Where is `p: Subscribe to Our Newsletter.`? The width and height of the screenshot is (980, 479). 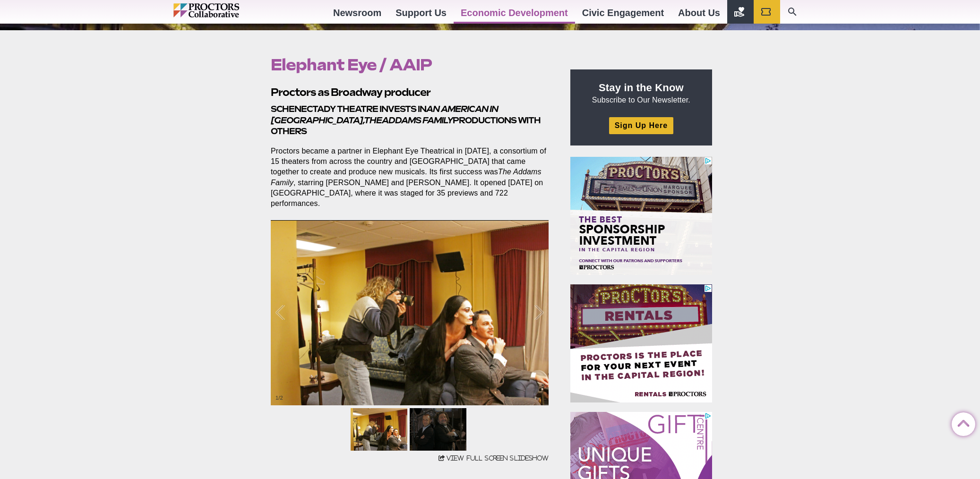
p: Subscribe to Our Newsletter. is located at coordinates (641, 93).